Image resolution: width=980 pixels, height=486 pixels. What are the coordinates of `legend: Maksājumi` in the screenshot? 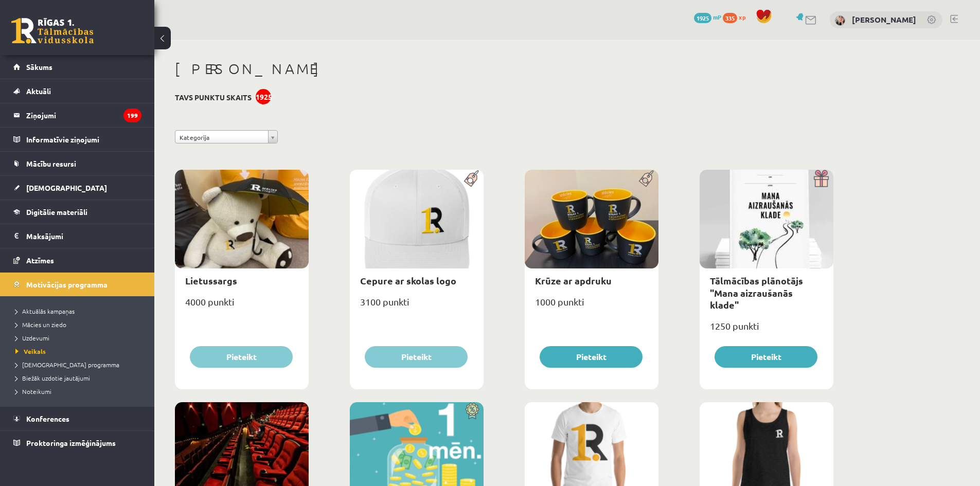 It's located at (84, 236).